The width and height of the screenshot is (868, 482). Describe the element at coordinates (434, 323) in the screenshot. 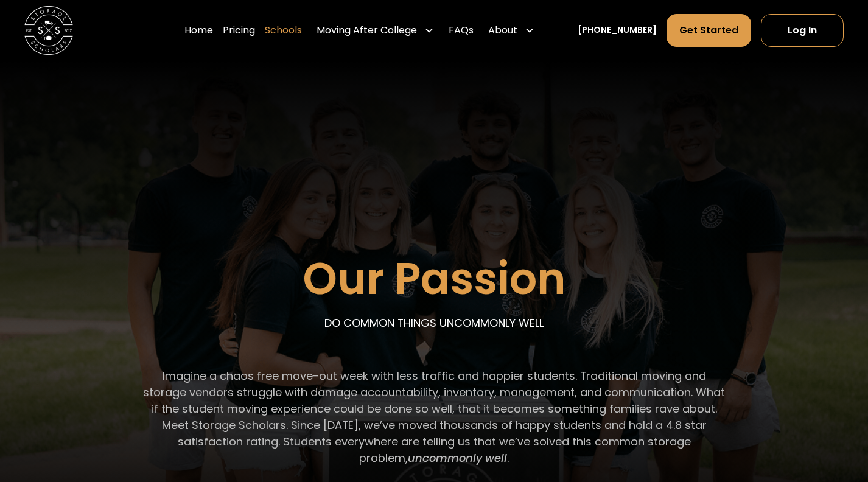

I see `p: DO COMMON THINGS UNCOMMONLY WELL` at that location.